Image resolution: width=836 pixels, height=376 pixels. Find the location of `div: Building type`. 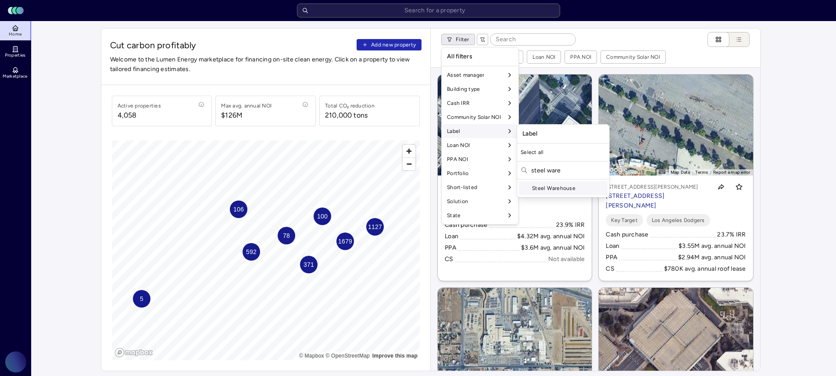

div: Building type is located at coordinates (480, 89).